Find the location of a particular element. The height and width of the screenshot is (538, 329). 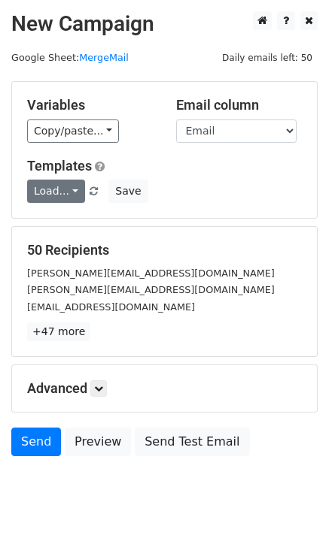

div: Chat Widget is located at coordinates (291, 502).